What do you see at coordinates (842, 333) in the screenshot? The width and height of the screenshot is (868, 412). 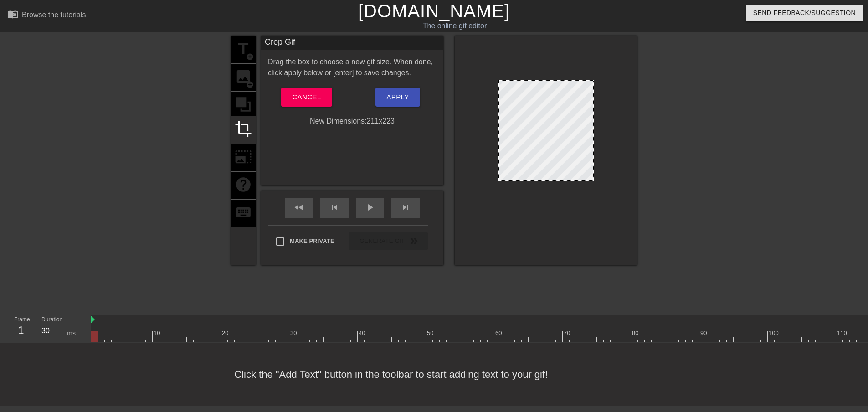 I see `div: 110` at bounding box center [842, 333].